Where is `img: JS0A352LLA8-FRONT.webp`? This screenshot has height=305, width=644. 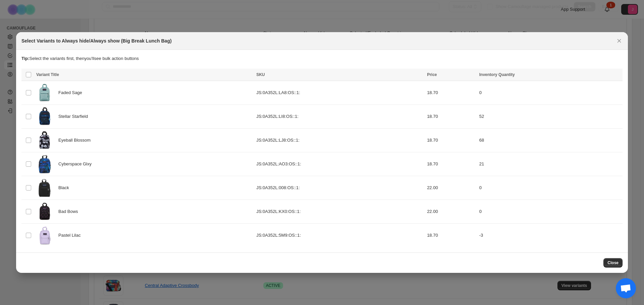 img: JS0A352LLA8-FRONT.webp is located at coordinates (44, 93).